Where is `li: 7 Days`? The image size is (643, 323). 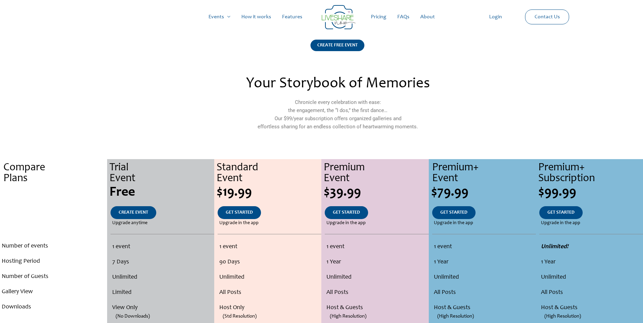 li: 7 Days is located at coordinates (162, 262).